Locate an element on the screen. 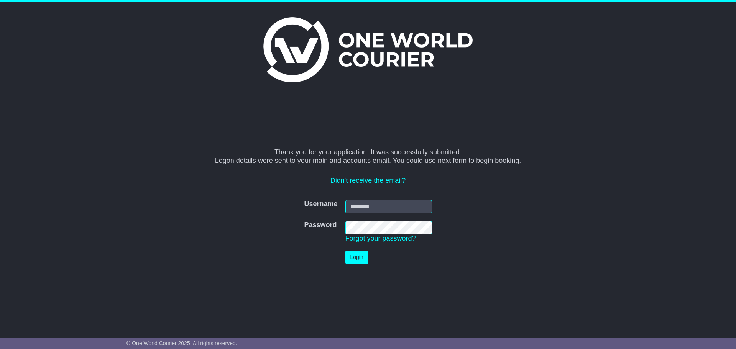  a: Didn't receive the email? is located at coordinates (368, 181).